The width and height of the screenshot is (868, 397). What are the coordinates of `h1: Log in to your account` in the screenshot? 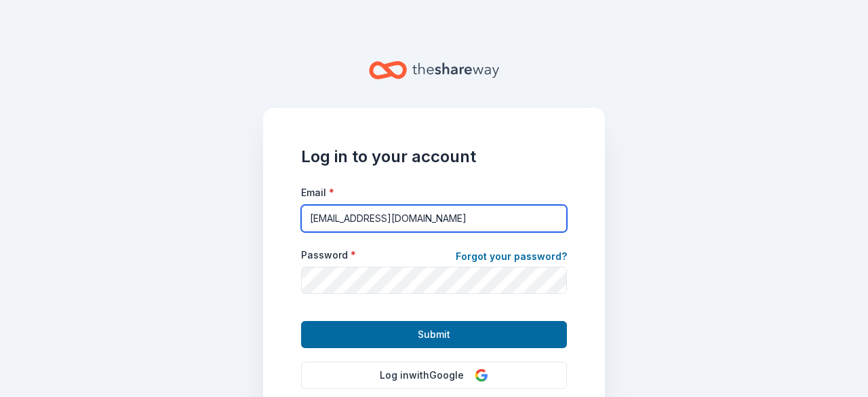 It's located at (434, 157).